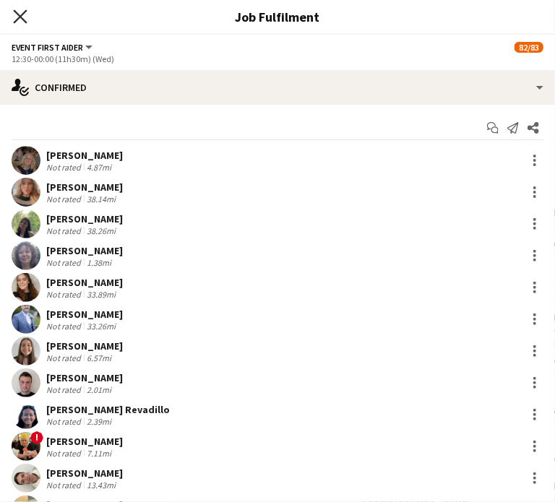  I want to click on div: 12:30-00:00 (11h30m) (Wed), so click(278, 59).